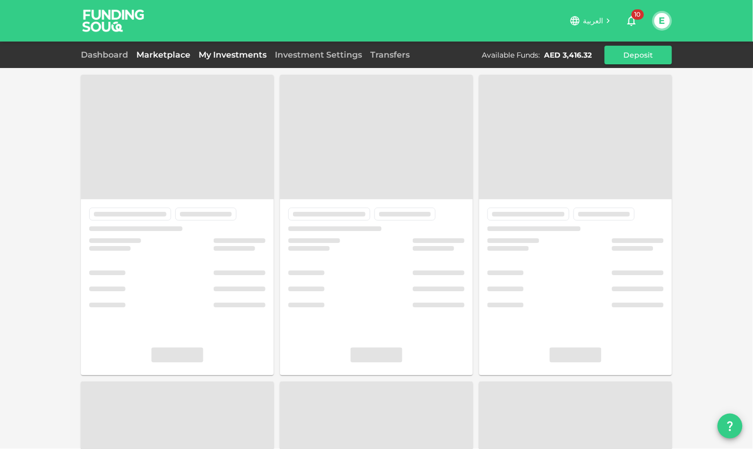 Image resolution: width=753 pixels, height=449 pixels. What do you see at coordinates (569, 55) in the screenshot?
I see `div: AED 3,416.32` at bounding box center [569, 55].